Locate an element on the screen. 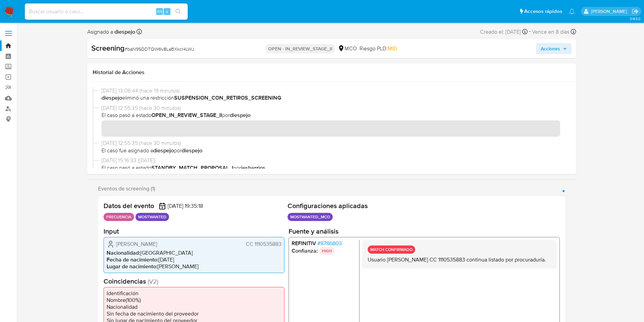 This screenshot has width=644, height=322. b: Screening is located at coordinates (108, 48).